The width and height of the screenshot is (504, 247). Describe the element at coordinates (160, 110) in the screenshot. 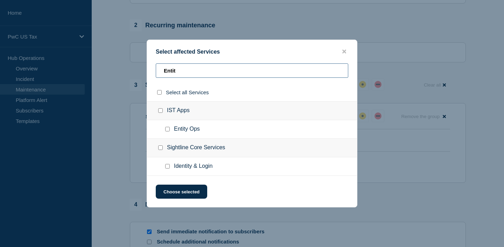

I see `input: IST Apps checkbox` at that location.